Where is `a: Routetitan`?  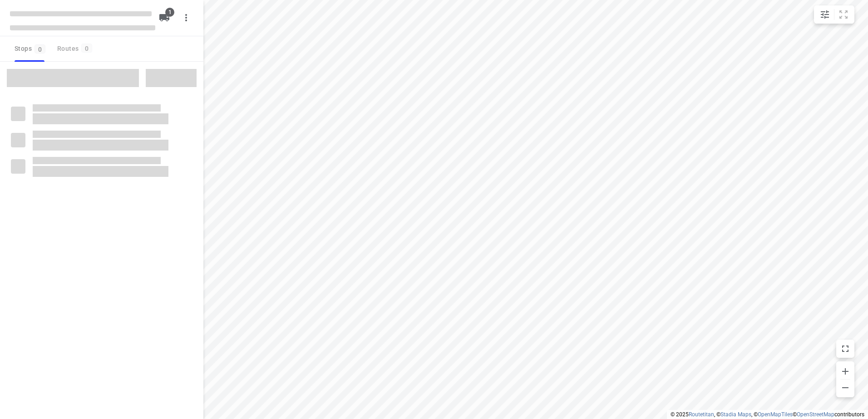
a: Routetitan is located at coordinates (701, 414).